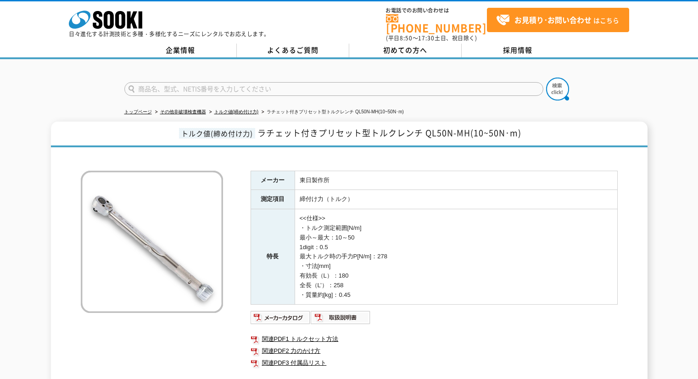 This screenshot has width=698, height=379. Describe the element at coordinates (280, 320) in the screenshot. I see `a: メーカーカタログ` at that location.